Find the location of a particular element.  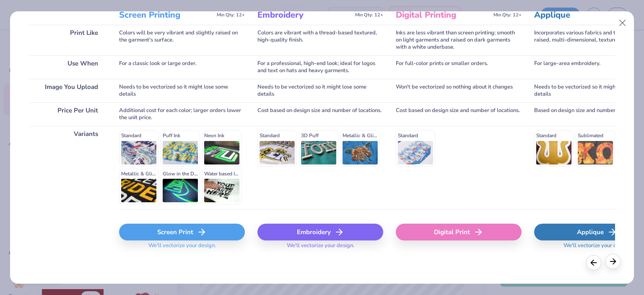

h3: Applique is located at coordinates (581, 15).